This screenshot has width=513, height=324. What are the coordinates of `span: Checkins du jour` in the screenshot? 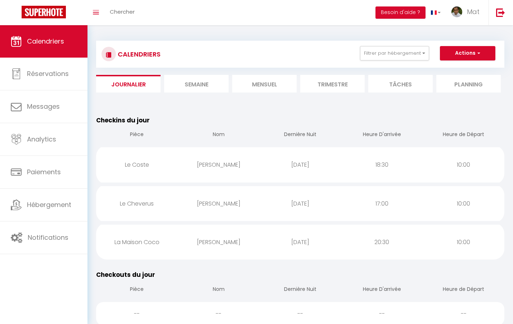 It's located at (123, 120).